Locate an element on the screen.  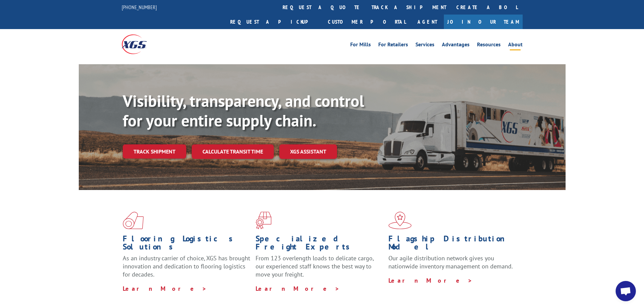
a: XGS ASSISTANT is located at coordinates (308, 151).